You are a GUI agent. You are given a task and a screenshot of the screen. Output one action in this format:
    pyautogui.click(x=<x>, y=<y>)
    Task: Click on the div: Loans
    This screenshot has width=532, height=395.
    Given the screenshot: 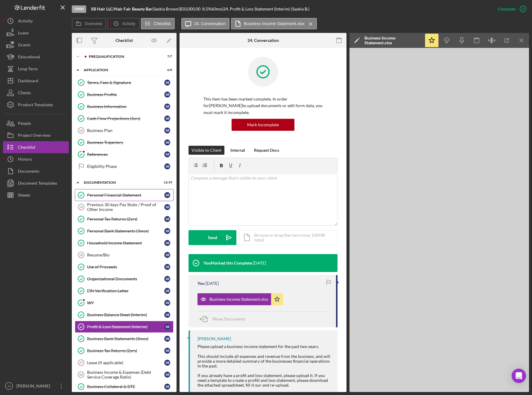 What is the action you would take?
    pyautogui.click(x=23, y=33)
    